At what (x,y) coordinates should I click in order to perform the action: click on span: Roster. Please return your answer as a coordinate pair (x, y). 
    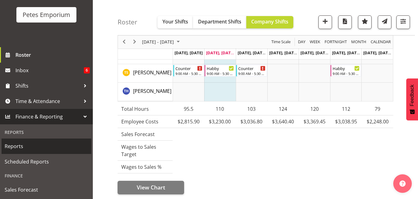
    Looking at the image, I should click on (53, 55).